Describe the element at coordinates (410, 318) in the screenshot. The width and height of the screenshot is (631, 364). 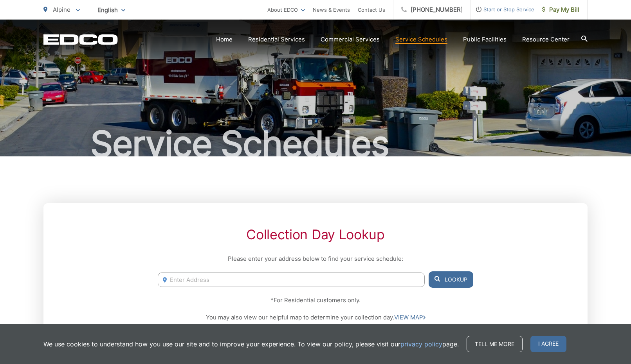
I see `a: VIEW MAP` at that location.